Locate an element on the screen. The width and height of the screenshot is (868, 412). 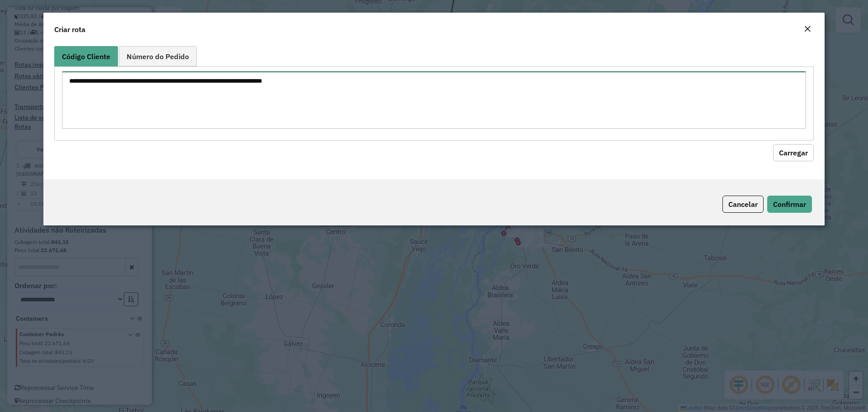
h4: Criar rota is located at coordinates (70, 30).